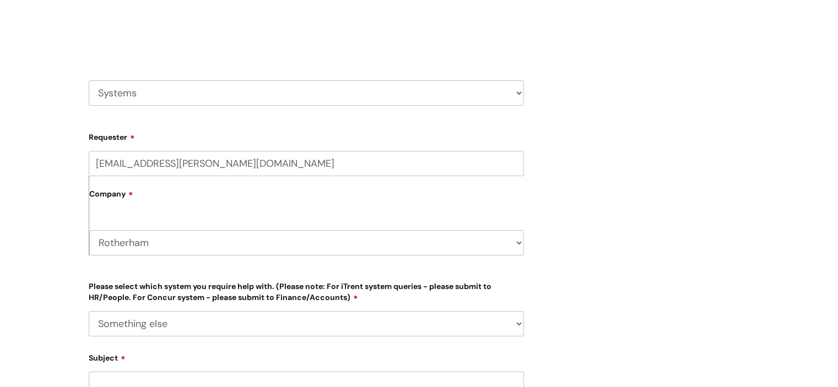 Image resolution: width=838 pixels, height=387 pixels. What do you see at coordinates (306, 135) in the screenshot?
I see `label: Requester` at bounding box center [306, 135].